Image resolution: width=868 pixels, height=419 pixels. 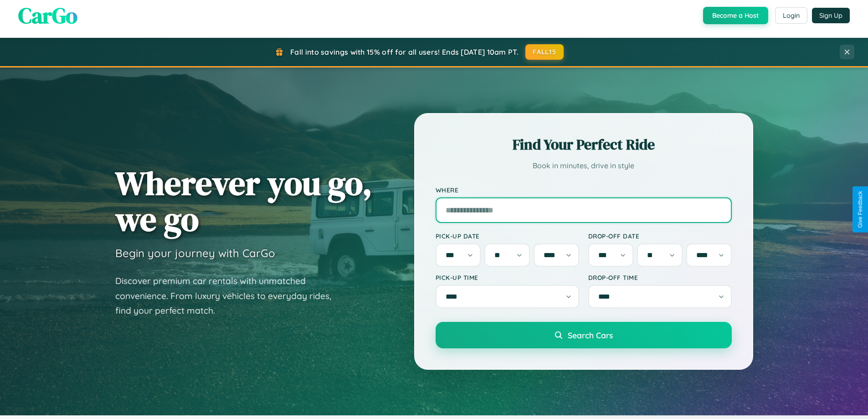 I want to click on label: Drop-off Date, so click(x=659, y=235).